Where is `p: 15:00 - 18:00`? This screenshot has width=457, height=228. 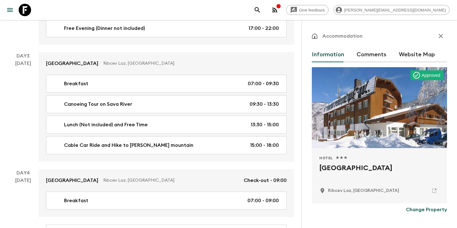
p: 15:00 - 18:00 is located at coordinates (264, 145).